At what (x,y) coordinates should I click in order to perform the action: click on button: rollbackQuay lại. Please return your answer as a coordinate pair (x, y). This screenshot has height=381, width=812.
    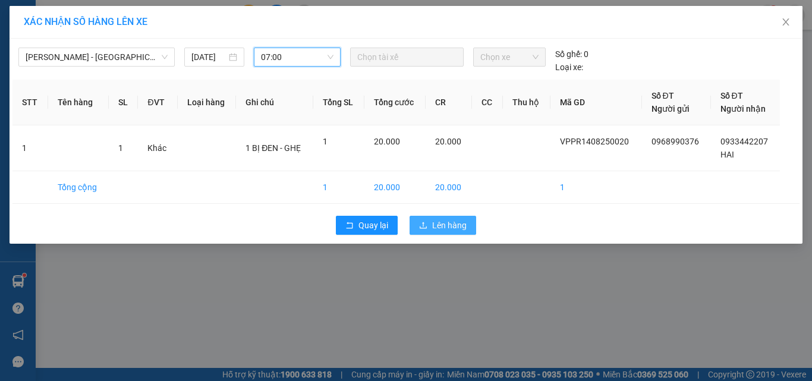
    Looking at the image, I should click on (367, 225).